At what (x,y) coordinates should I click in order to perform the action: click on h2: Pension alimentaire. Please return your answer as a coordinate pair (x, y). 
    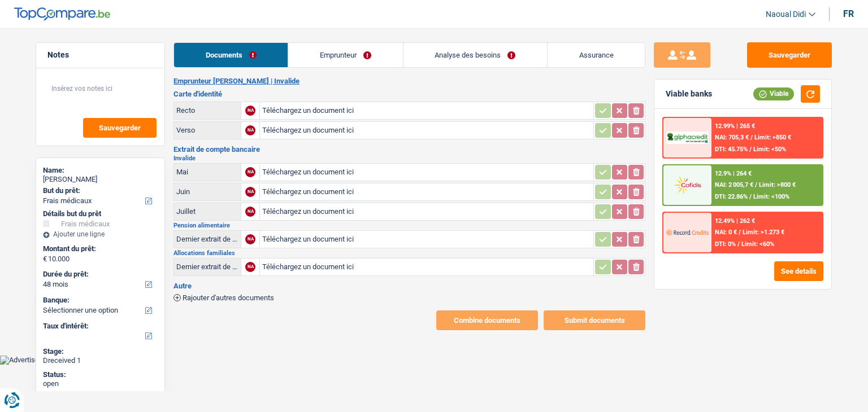
    Looking at the image, I should click on (409, 225).